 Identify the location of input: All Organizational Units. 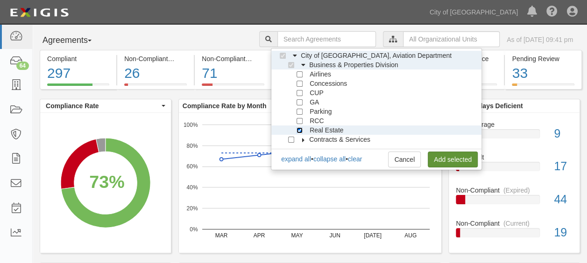
(451, 39).